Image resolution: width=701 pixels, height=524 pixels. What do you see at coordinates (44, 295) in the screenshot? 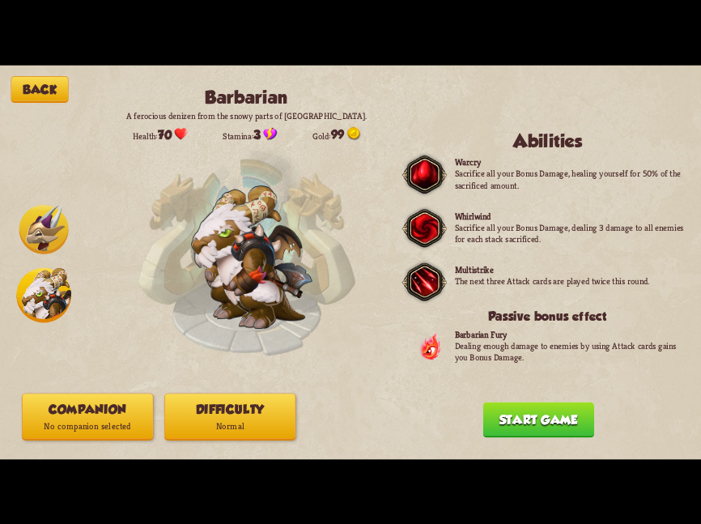
I see `img: Barbarian_Dragon_Icon.png` at bounding box center [44, 295].